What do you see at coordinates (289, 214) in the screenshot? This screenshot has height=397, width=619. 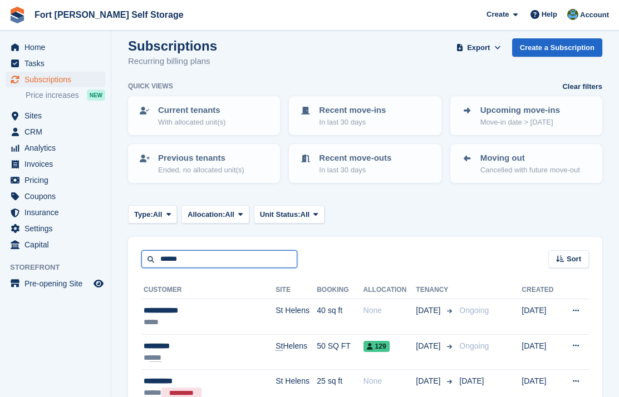 I see `button: Unit Status: All` at bounding box center [289, 214].